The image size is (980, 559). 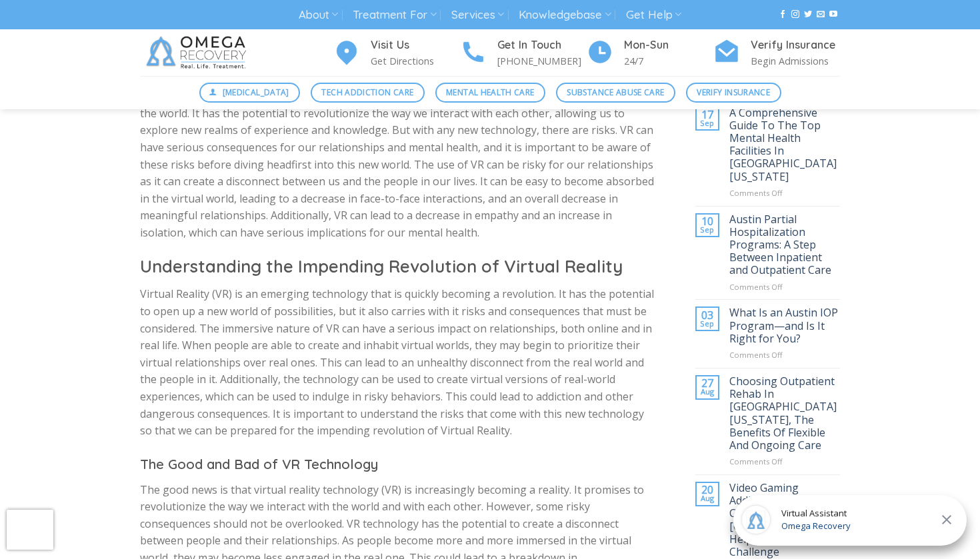 I want to click on a: What Is an Austin IOP Program—and Is It Right for You?, so click(x=784, y=325).